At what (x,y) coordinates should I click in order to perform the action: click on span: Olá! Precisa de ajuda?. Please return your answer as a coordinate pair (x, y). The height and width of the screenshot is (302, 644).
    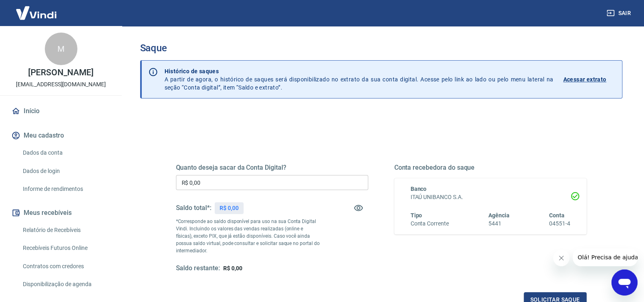
    Looking at the image, I should click on (36, 9).